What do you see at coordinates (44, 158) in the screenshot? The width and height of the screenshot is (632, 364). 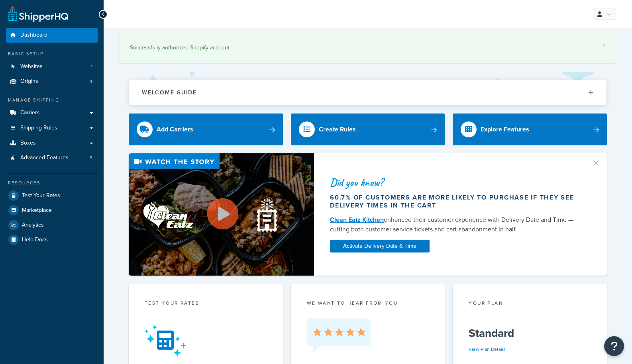 I see `span: Advanced Features` at bounding box center [44, 158].